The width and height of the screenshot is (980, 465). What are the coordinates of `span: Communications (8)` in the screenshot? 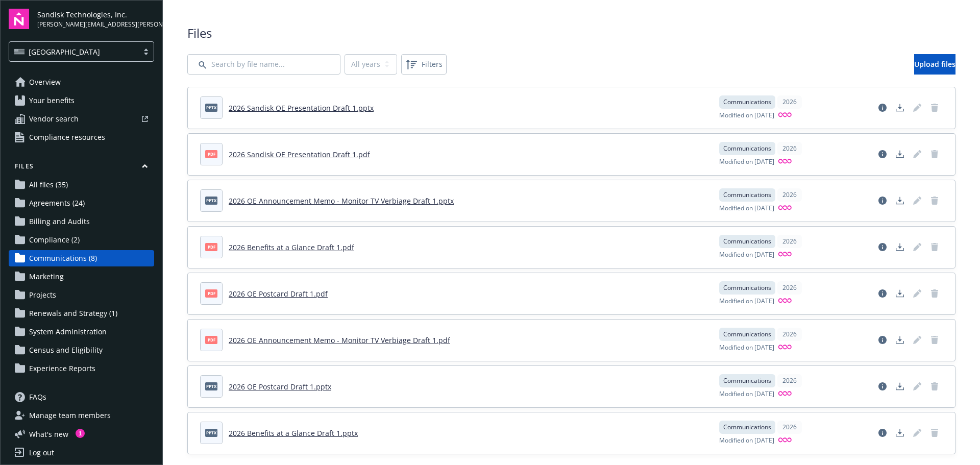 It's located at (62, 258).